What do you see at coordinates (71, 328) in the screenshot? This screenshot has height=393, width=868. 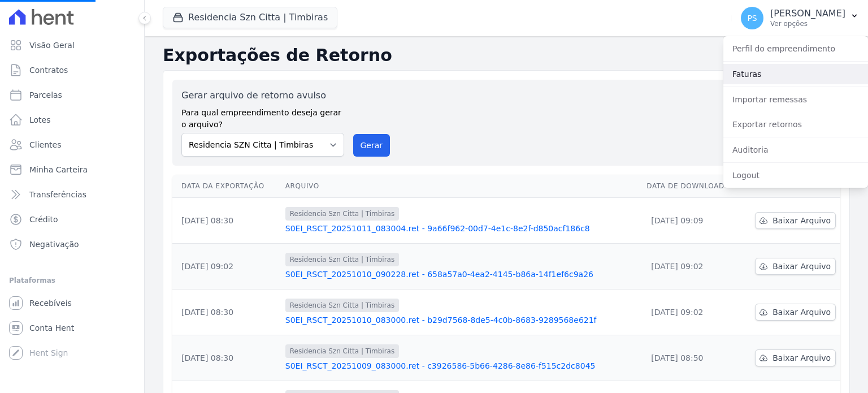 I see `a: Conta Hent` at bounding box center [71, 328].